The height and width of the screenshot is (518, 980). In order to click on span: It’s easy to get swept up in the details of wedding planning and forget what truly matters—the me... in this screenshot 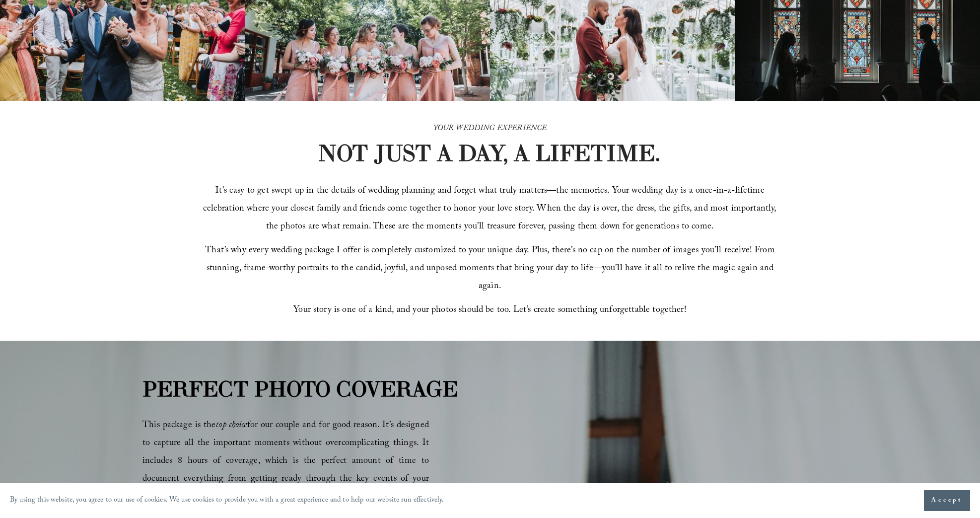, I will do `click(491, 209)`.